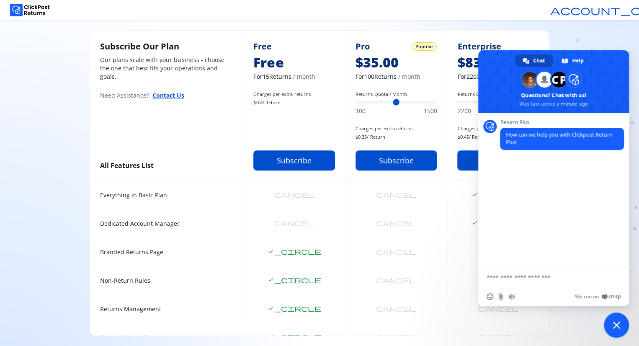 The image size is (639, 346). Describe the element at coordinates (30, 10) in the screenshot. I see `img: Logo` at that location.